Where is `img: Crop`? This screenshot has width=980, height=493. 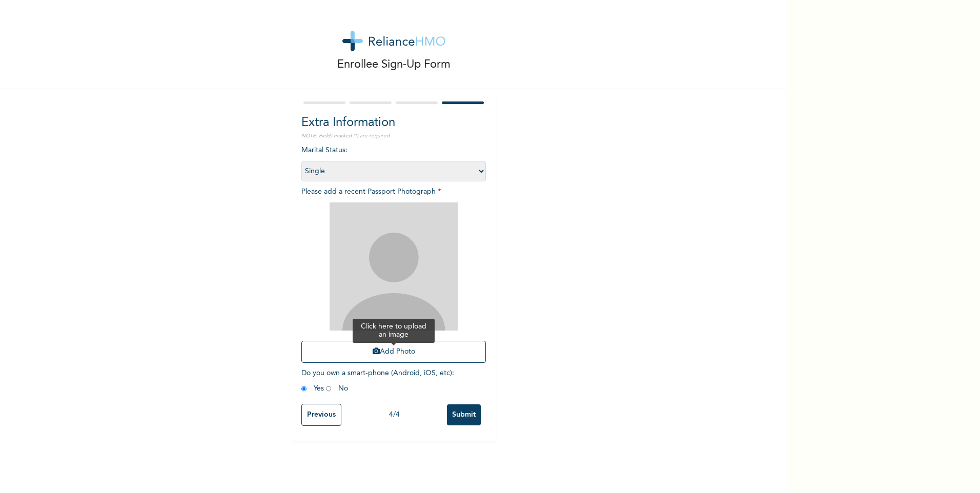
img: Crop is located at coordinates (394, 267).